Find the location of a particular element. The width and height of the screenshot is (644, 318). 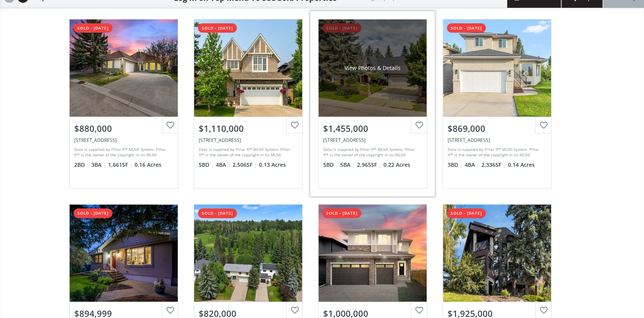

div: $1,110,000 is located at coordinates (248, 128).